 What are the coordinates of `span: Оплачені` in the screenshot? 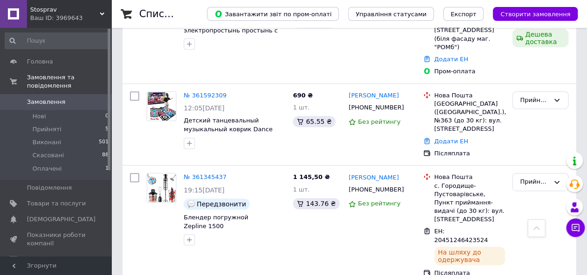 It's located at (47, 169).